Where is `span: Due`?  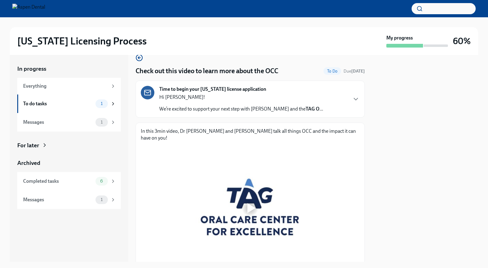 span: Due is located at coordinates (354, 71).